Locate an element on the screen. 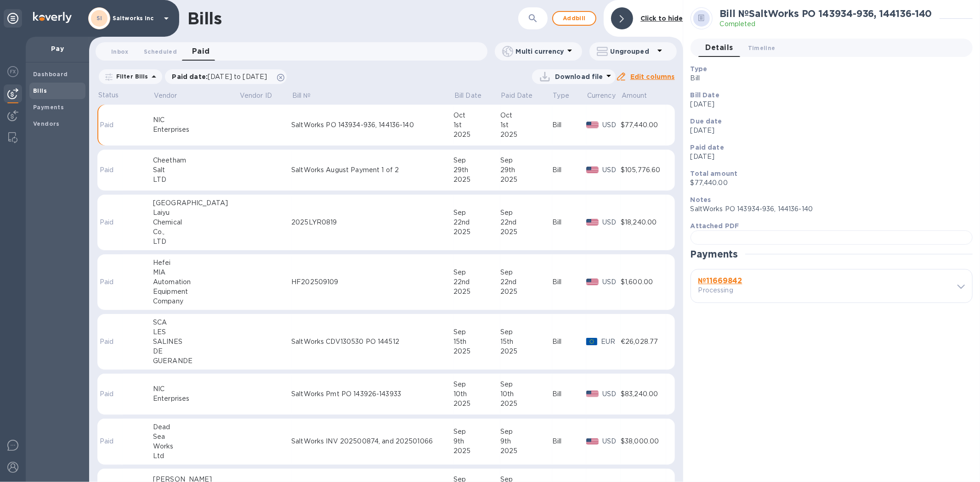 This screenshot has height=482, width=980. b: Bills is located at coordinates (40, 90).